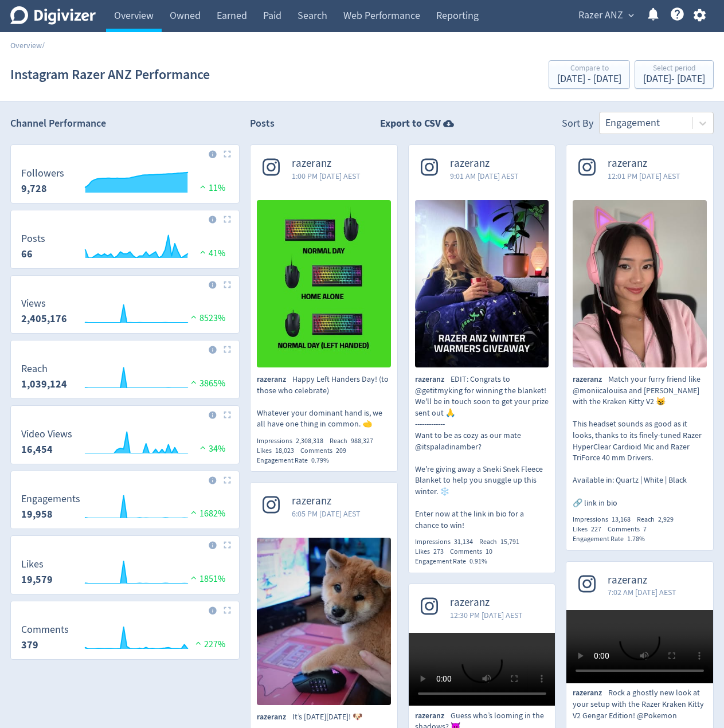 The width and height of the screenshot is (724, 728). Describe the element at coordinates (125, 574) in the screenshot. I see `svg: Likes 19,579` at that location.